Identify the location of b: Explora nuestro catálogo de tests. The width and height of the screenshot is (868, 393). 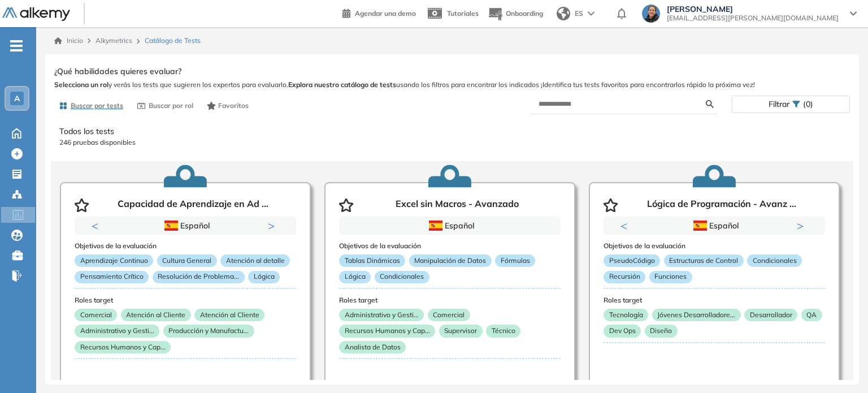
(342, 85).